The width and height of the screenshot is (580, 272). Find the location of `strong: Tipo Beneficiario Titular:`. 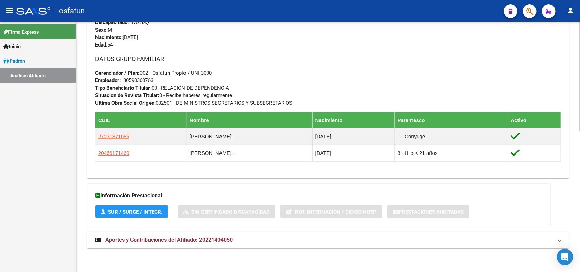

strong: Tipo Beneficiario Titular: is located at coordinates (123, 88).